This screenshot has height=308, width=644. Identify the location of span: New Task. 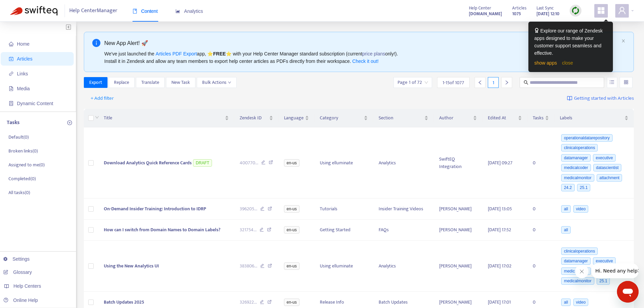
(180, 82).